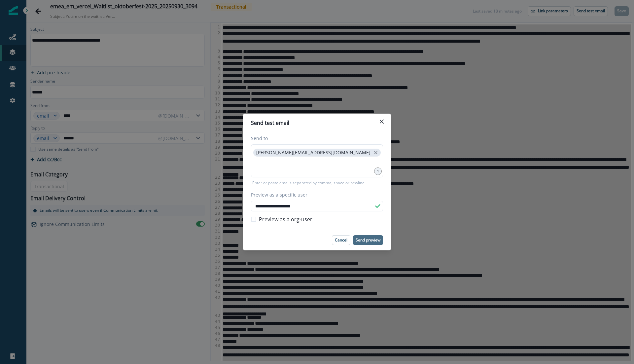 The height and width of the screenshot is (364, 634). Describe the element at coordinates (378, 171) in the screenshot. I see `div: 1` at that location.